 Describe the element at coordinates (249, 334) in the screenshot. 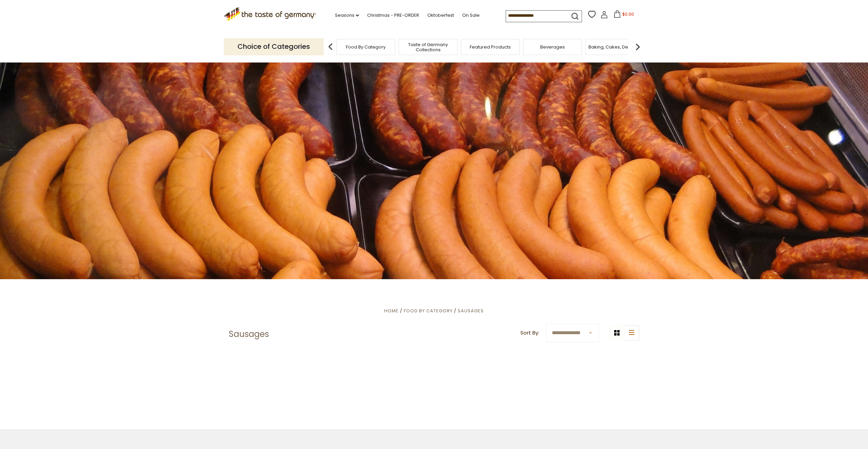

I see `h1: Sausages` at that location.